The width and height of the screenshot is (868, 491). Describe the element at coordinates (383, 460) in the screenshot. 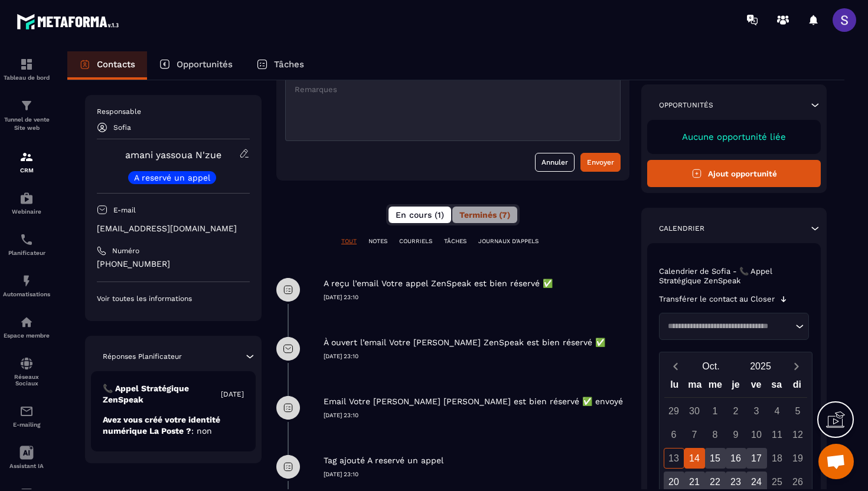

I see `p: Tag ajouté A reservé un appel` at that location.